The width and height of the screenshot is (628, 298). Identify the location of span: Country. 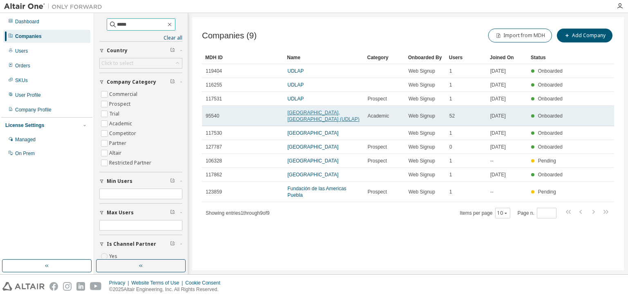
(117, 51).